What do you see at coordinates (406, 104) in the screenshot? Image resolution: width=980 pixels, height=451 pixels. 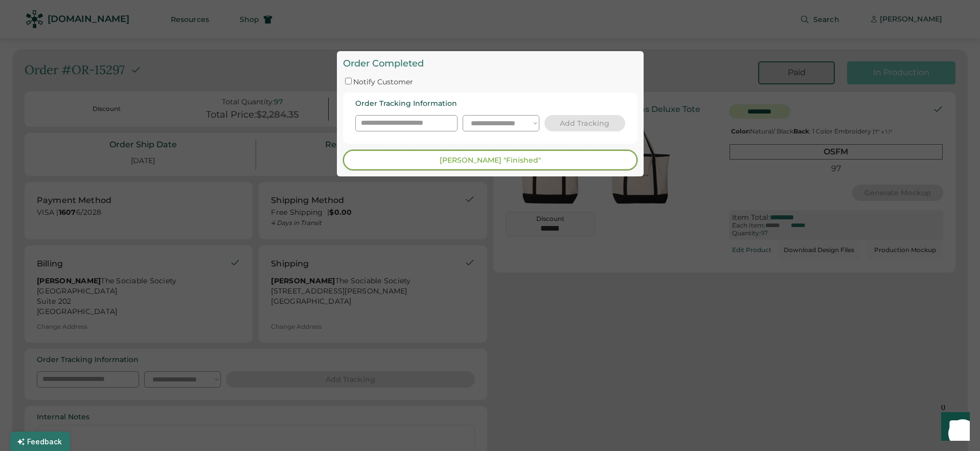 I see `div: Order Tracking Information` at bounding box center [406, 104].